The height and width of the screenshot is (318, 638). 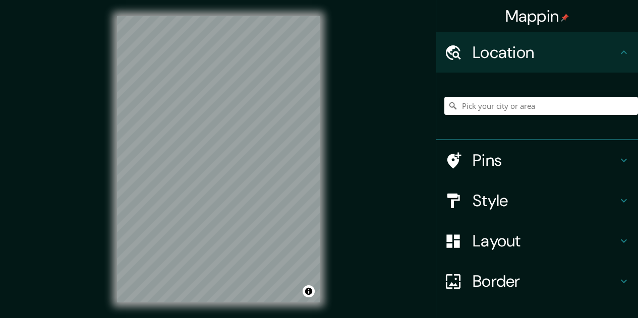 What do you see at coordinates (545, 201) in the screenshot?
I see `h4: Style` at bounding box center [545, 201].